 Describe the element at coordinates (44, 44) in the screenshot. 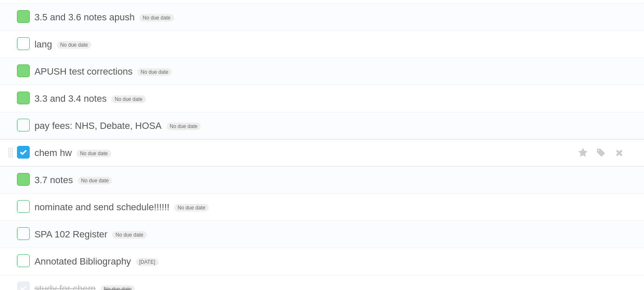

I see `span: lang` at that location.